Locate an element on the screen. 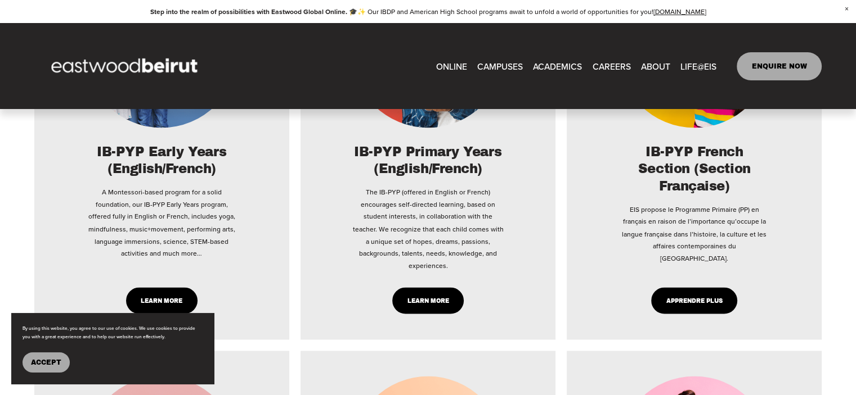  span: LIFE@EIS is located at coordinates (698, 66).